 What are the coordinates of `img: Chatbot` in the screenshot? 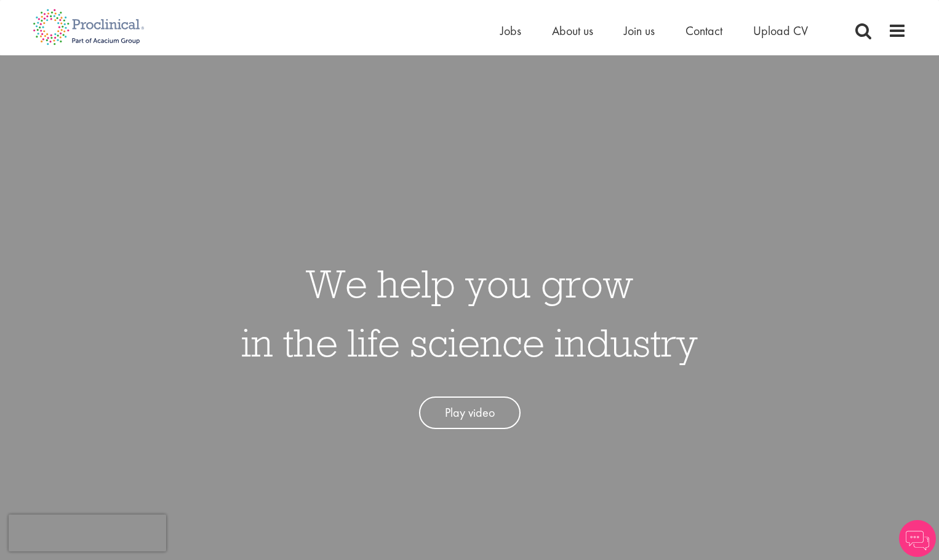 It's located at (917, 539).